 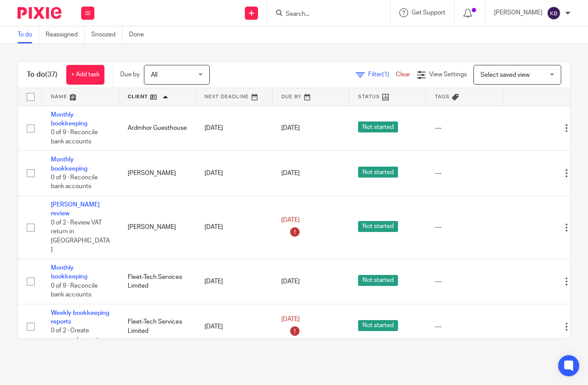 What do you see at coordinates (428, 13) in the screenshot?
I see `span: Get Support` at bounding box center [428, 13].